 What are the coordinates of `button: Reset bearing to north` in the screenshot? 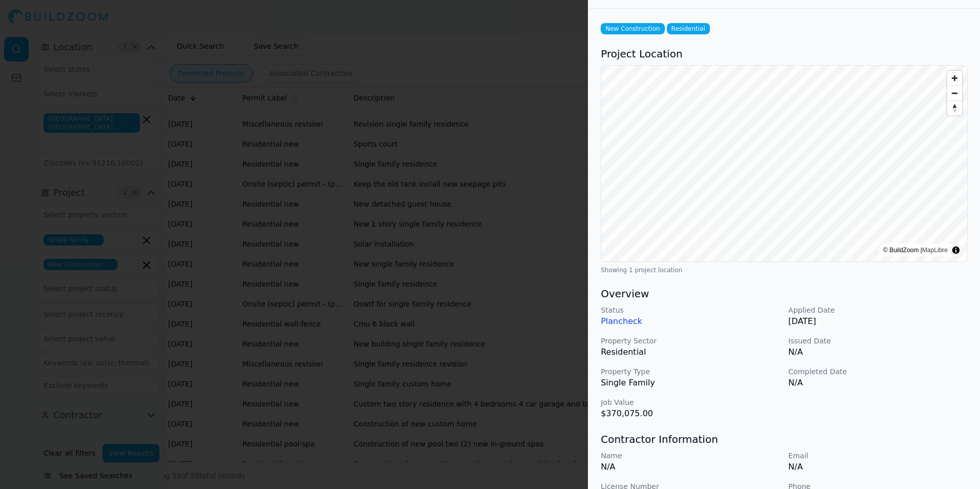 It's located at (955, 108).